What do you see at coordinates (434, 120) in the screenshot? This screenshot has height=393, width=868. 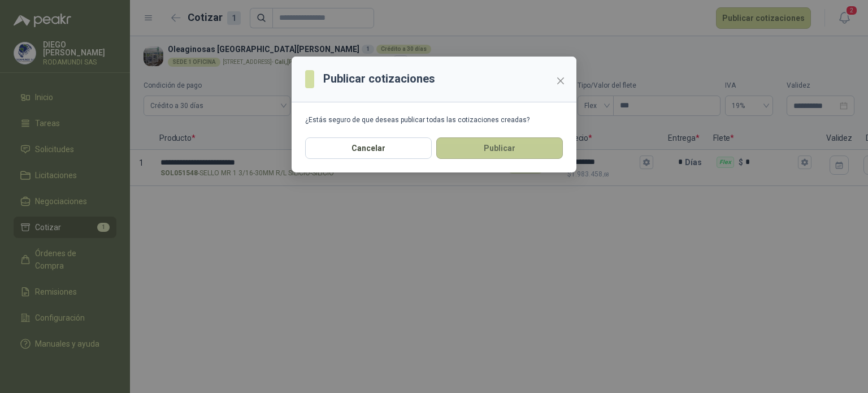 I see `div: ¿Estás seguro de que deseas publicar todas las cotizaciones creadas?` at bounding box center [434, 120].